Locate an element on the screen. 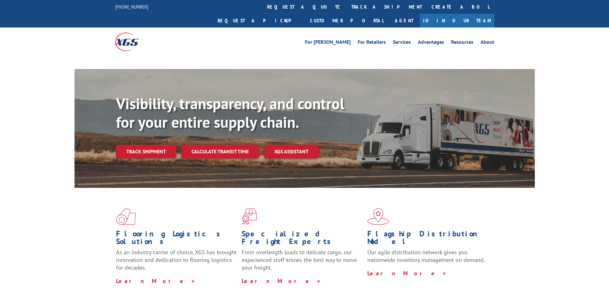 This screenshot has height=291, width=609. a: About is located at coordinates (487, 43).